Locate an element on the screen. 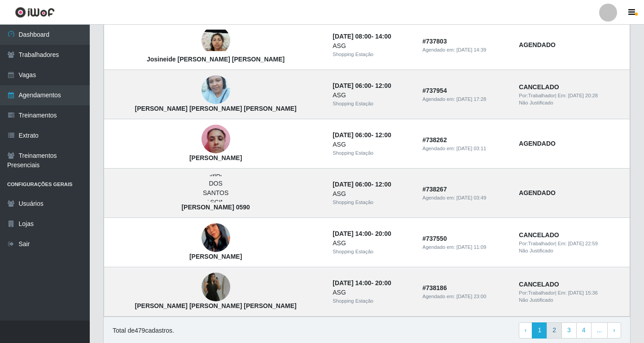 The width and height of the screenshot is (644, 343). p: Total de 479 cadastros. is located at coordinates (143, 330).